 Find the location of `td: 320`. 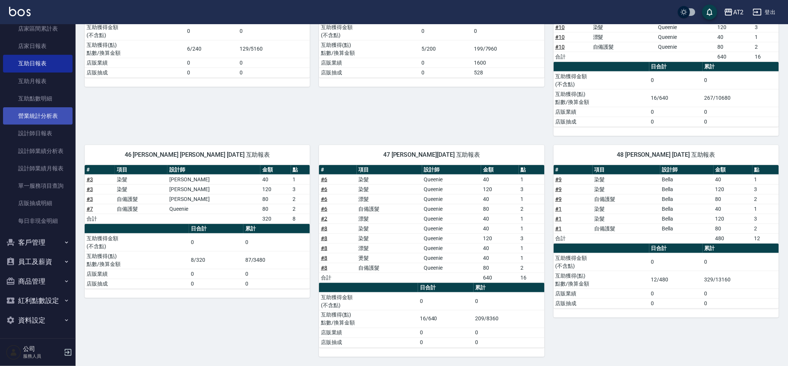

td: 320 is located at coordinates (275, 219).